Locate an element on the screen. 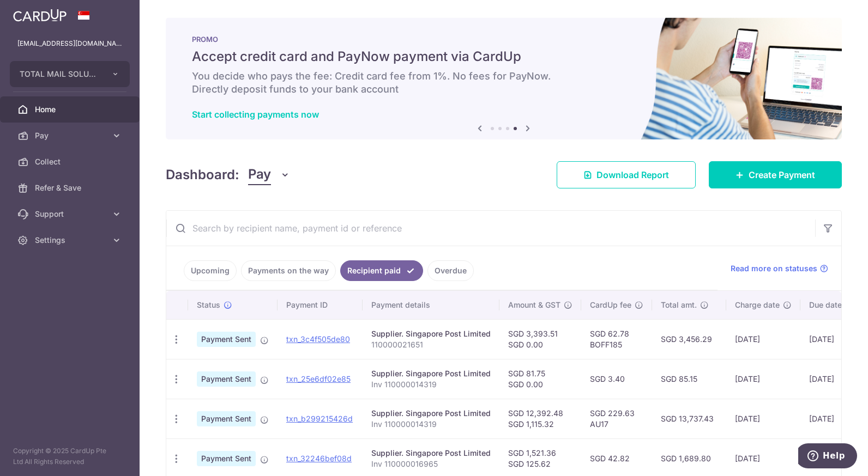 The image size is (868, 476). td: SGD 13,737.43 is located at coordinates (689, 419).